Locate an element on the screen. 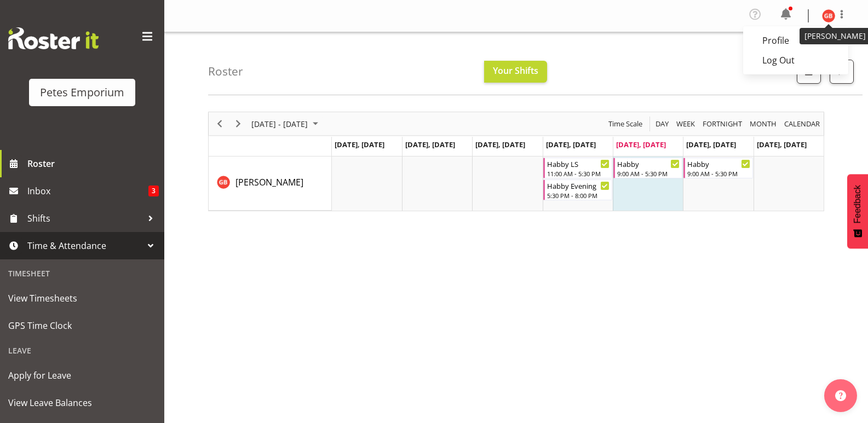 The image size is (868, 423). span: Apply for Leave is located at coordinates (82, 376).